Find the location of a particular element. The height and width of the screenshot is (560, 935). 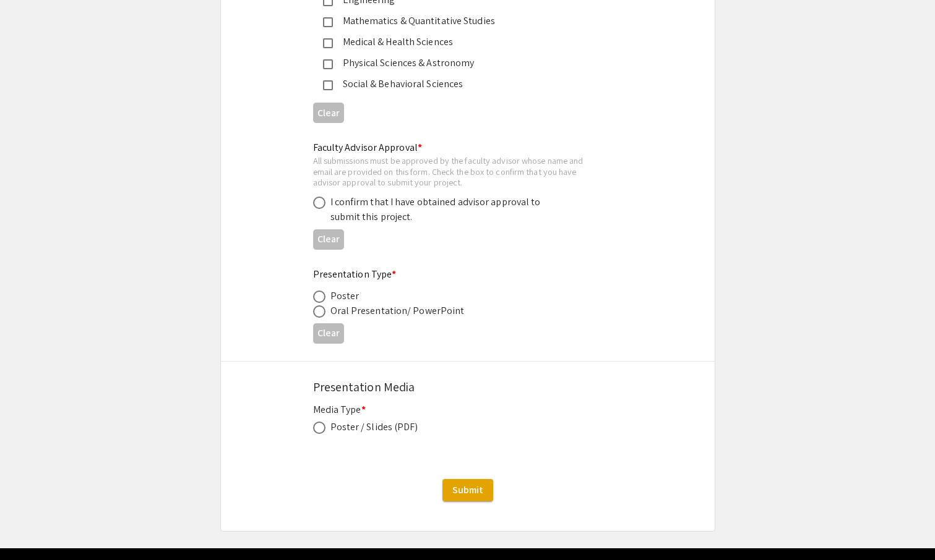

span: Submit is located at coordinates (468, 489).